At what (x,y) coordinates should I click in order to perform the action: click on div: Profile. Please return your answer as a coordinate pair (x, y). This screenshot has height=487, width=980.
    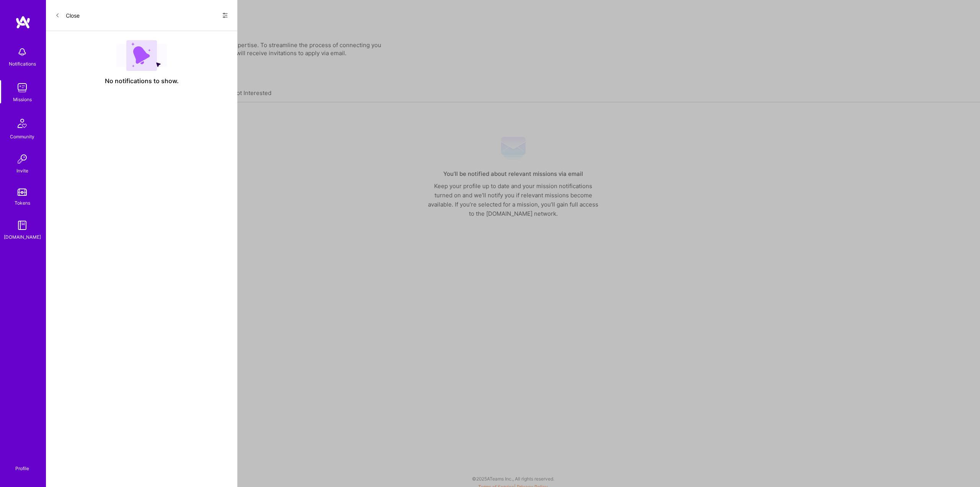
    Looking at the image, I should click on (22, 468).